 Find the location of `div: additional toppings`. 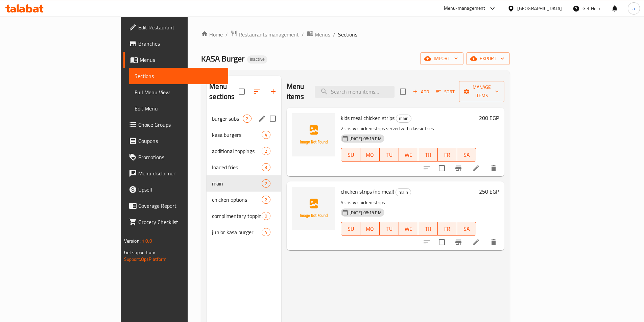

div: additional toppings is located at coordinates (237, 151).